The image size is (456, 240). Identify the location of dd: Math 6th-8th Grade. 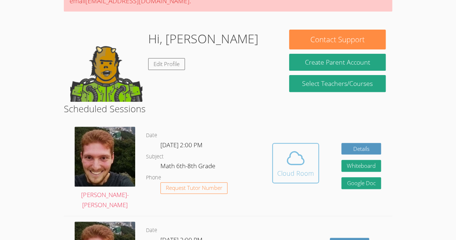
(189, 167).